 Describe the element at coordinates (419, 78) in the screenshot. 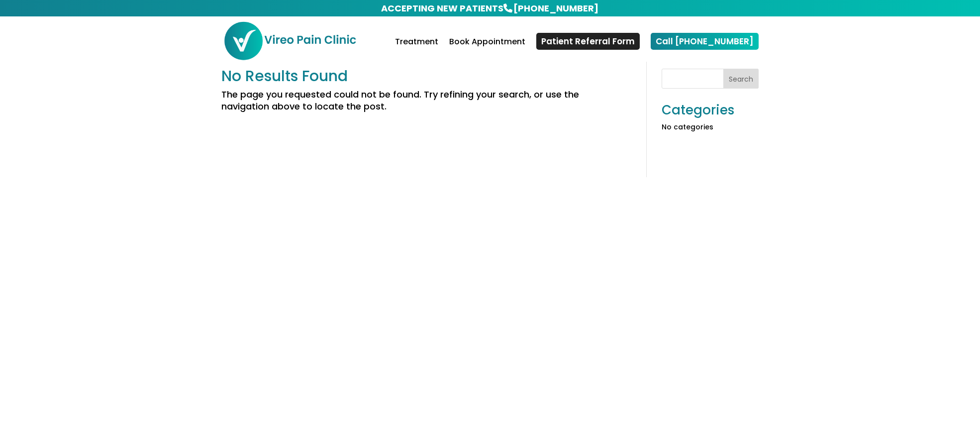

I see `h1: No Results Found` at that location.